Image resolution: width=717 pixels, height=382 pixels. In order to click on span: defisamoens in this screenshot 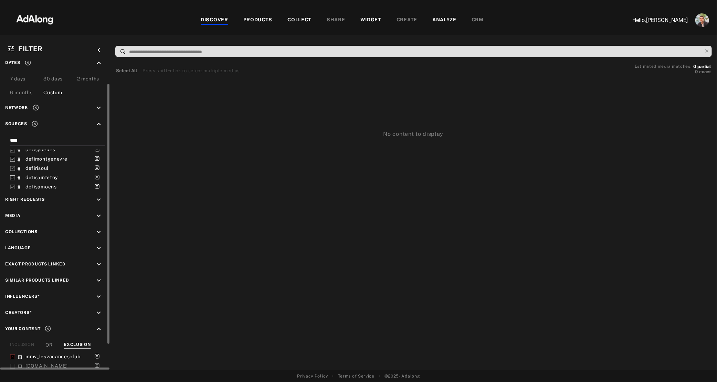, I will do `click(41, 187)`.